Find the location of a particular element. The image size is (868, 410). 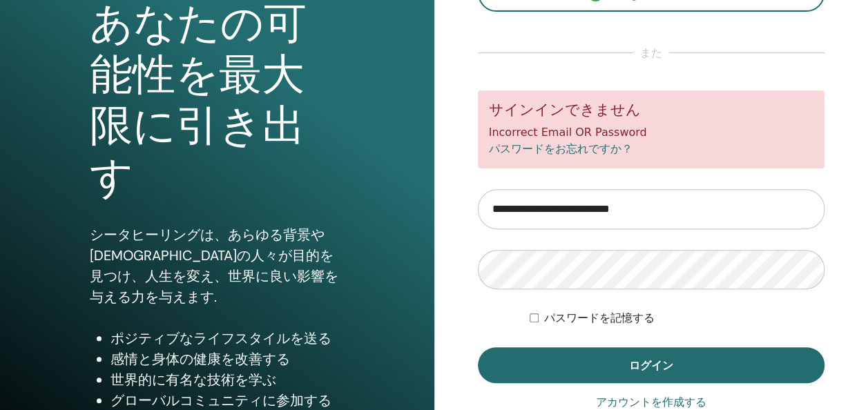

a: パスワードをお忘れですか？ is located at coordinates (561, 149).